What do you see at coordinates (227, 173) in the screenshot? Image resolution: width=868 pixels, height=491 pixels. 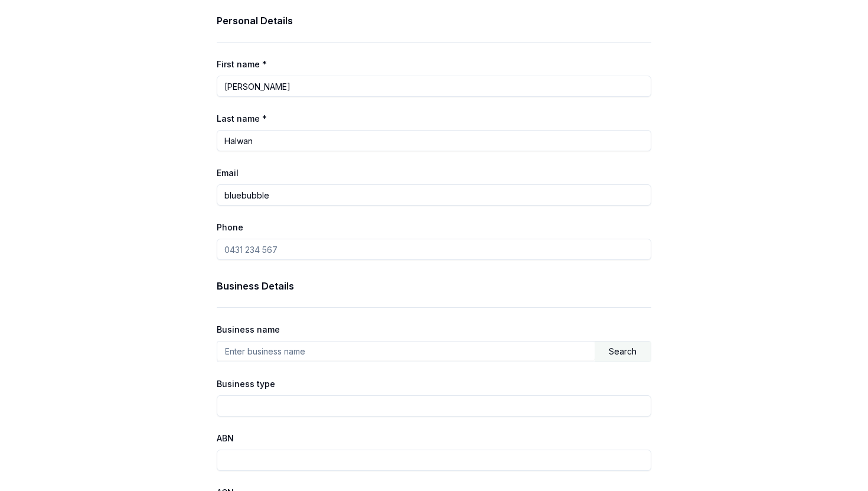 I see `label: Email` at bounding box center [227, 173].